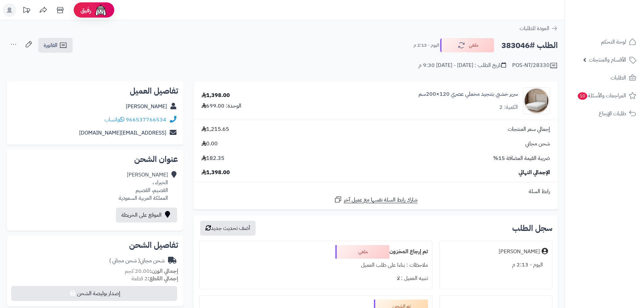  I want to click on h2: عنوان الشحن, so click(95, 159).